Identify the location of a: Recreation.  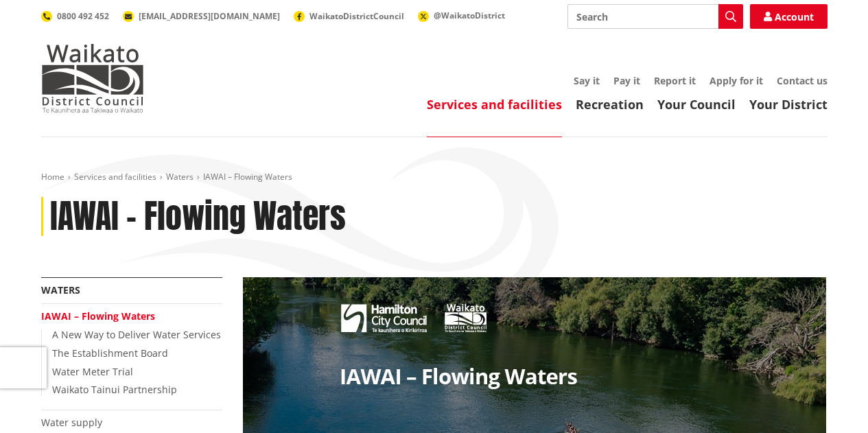
(610, 104).